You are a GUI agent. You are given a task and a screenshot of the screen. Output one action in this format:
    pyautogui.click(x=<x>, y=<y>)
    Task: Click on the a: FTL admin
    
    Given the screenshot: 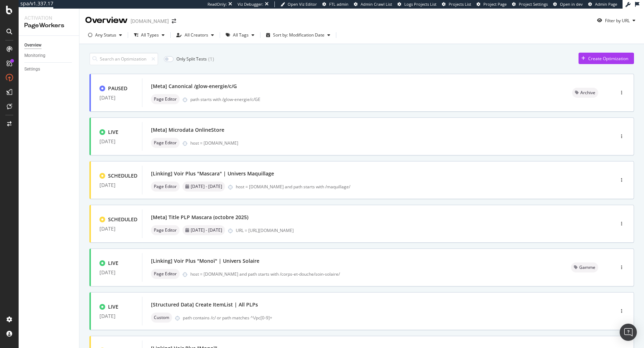 What is the action you would take?
    pyautogui.click(x=335, y=4)
    